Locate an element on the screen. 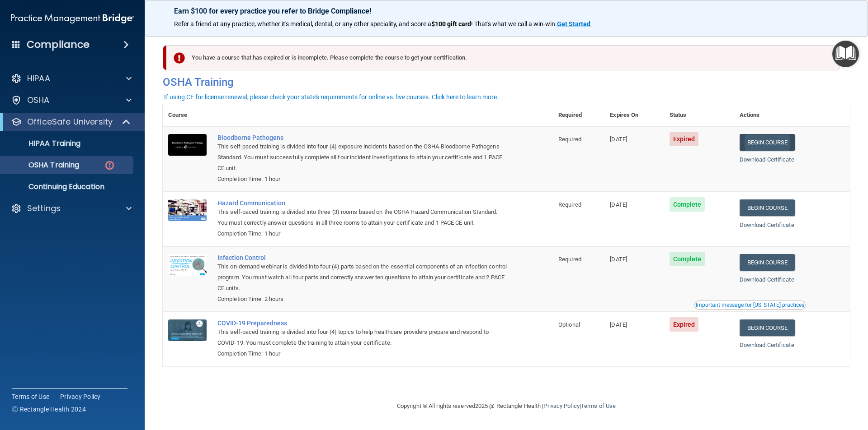 This screenshot has height=430, width=868. div: This self-paced training is divided into four (4) exposure incidents based on the OSHA Bloodborne... is located at coordinates (362, 157).